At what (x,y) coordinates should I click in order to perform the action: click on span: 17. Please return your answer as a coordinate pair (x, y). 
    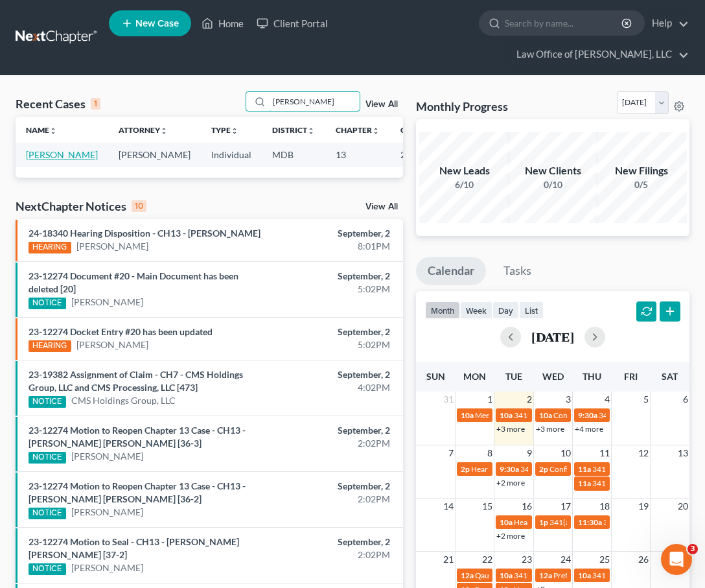
    Looking at the image, I should click on (566, 506).